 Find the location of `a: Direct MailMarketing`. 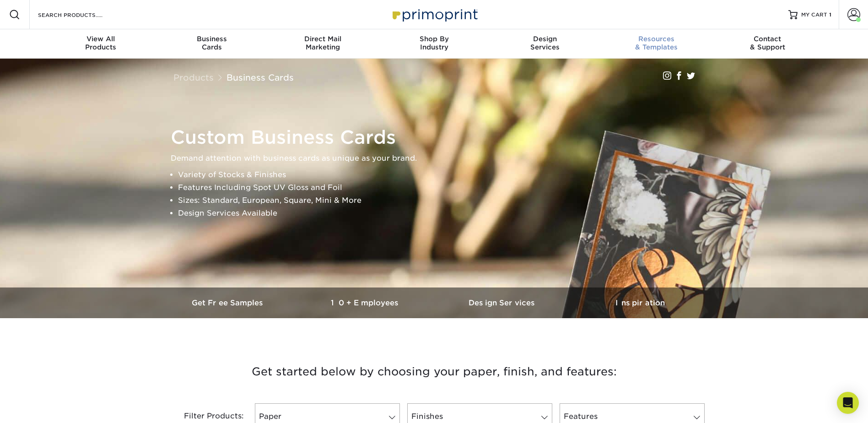

a: Direct MailMarketing is located at coordinates (322, 44).